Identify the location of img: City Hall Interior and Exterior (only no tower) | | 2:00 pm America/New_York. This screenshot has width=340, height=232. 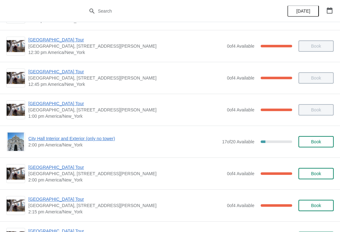
(16, 142).